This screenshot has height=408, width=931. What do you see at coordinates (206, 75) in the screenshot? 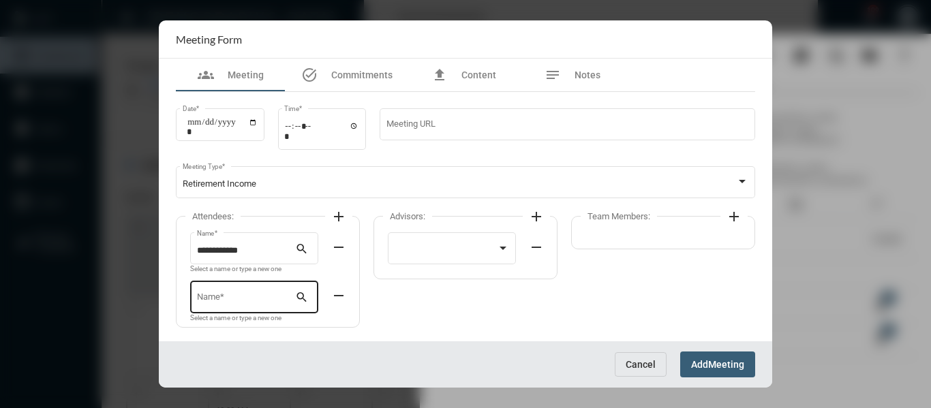
I see `mat-icon: groups` at bounding box center [206, 75].